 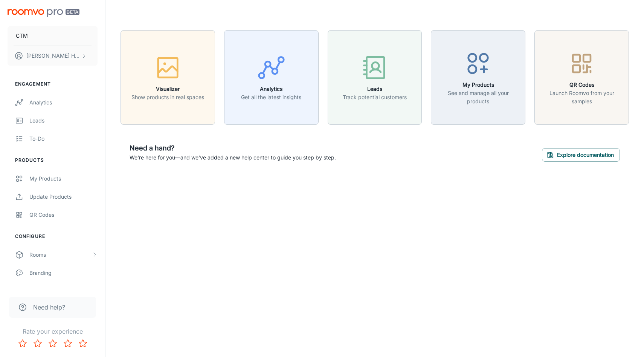 I want to click on p: We're here for you—and we've added a new help center to guide you step by step., so click(x=233, y=158).